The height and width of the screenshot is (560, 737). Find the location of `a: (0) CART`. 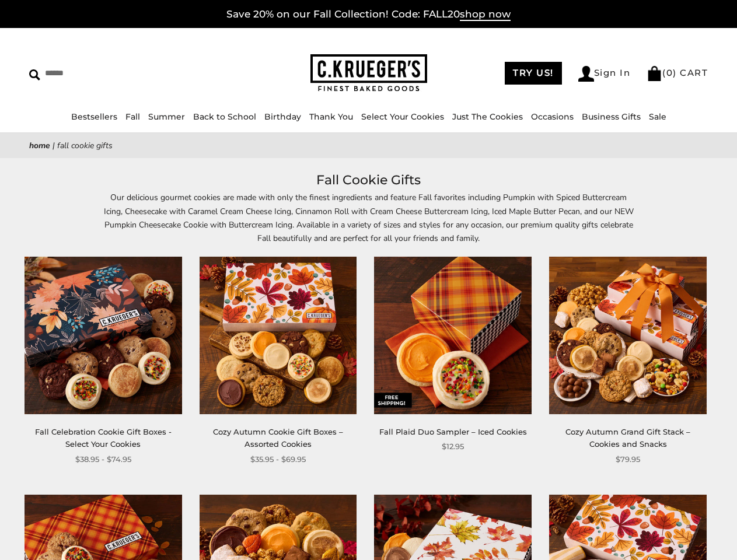

a: (0) CART is located at coordinates (677, 72).